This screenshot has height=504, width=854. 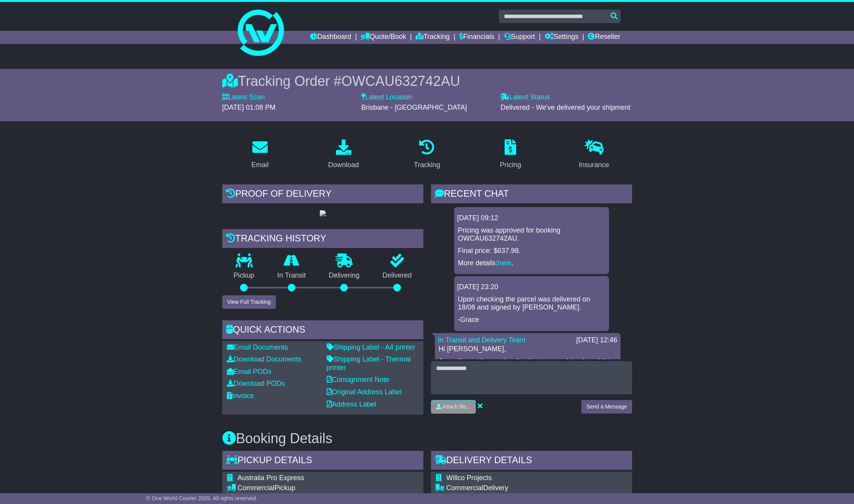 I want to click on div: Tracking history, so click(x=322, y=240).